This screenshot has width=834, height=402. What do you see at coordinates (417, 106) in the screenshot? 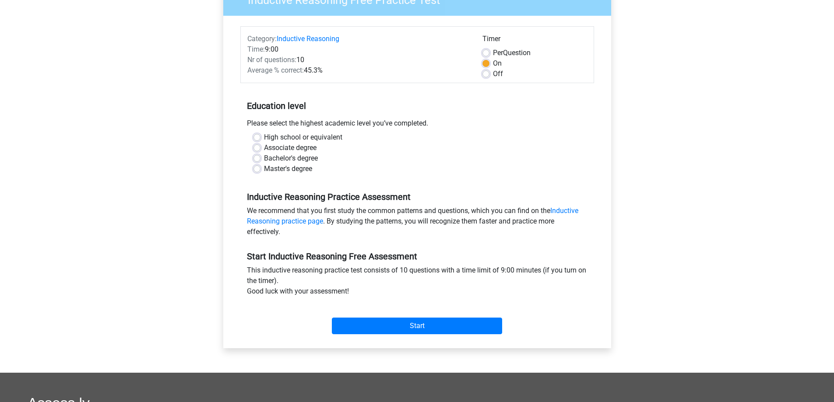
I see `h5: Education level` at bounding box center [417, 106].